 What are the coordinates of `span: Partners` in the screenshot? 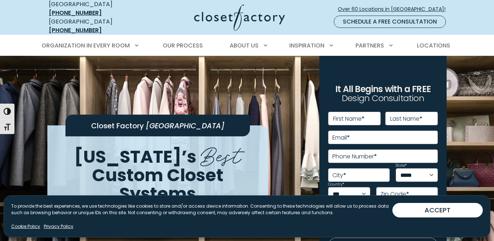 It's located at (370, 45).